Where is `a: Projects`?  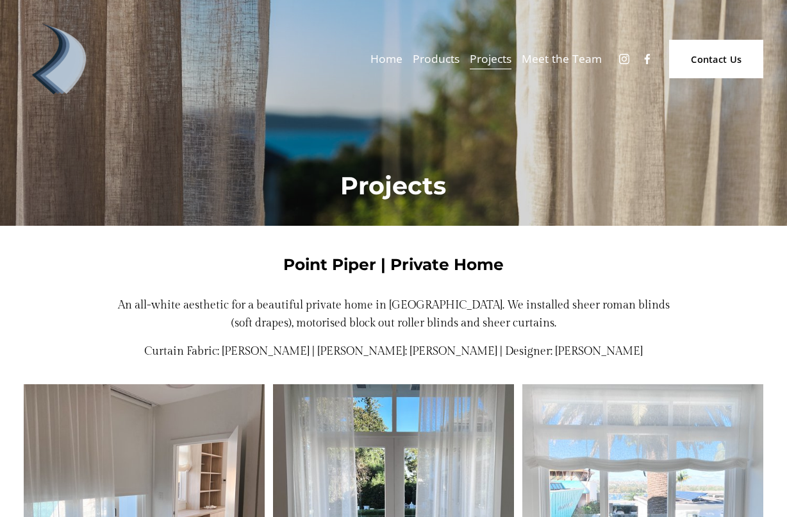
a: Projects is located at coordinates (491, 58).